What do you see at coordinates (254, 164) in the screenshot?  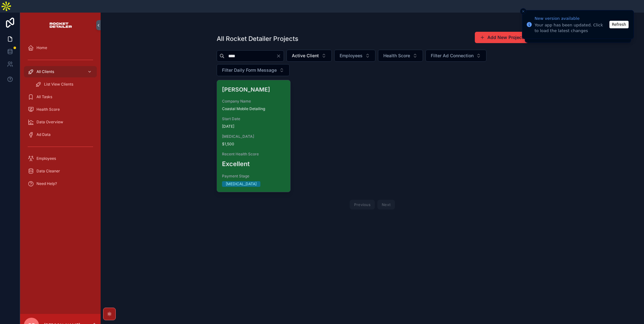 I see `h3: Excellent` at bounding box center [254, 164].